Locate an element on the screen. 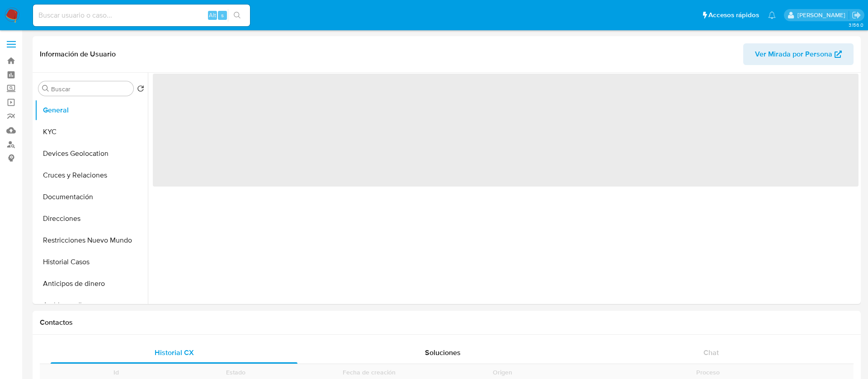 The width and height of the screenshot is (868, 379). span: Accesos rápidos is located at coordinates (733, 15).